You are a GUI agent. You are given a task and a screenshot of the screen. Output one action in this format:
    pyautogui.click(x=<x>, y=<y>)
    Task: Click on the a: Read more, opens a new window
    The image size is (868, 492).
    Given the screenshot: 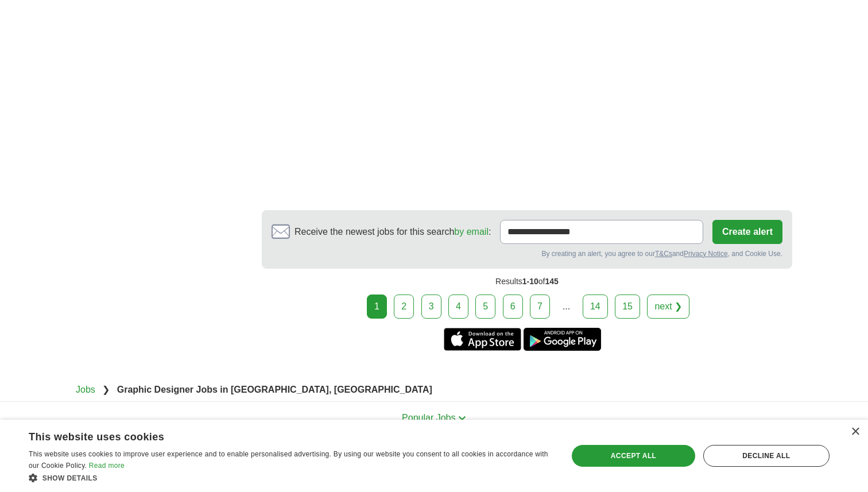 What is the action you would take?
    pyautogui.click(x=106, y=466)
    